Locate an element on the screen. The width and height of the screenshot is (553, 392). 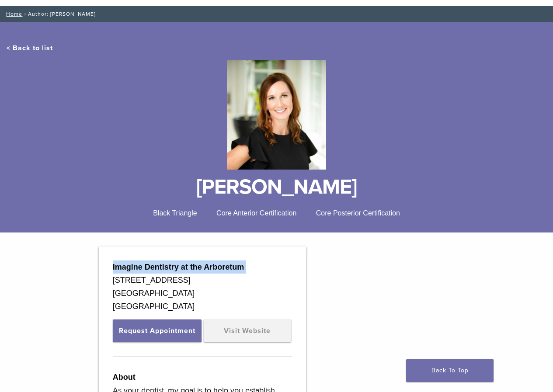
a: Visit Website is located at coordinates (247, 331).